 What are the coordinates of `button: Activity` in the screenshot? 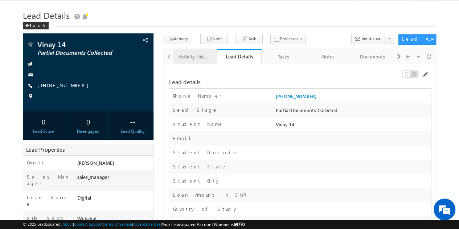 It's located at (177, 39).